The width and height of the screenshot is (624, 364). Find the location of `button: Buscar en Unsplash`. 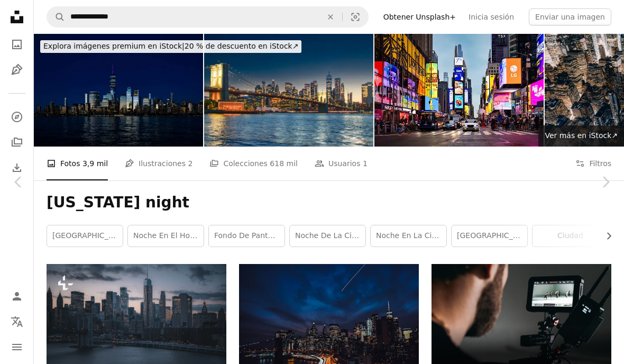

button: Buscar en Unsplash is located at coordinates (56, 17).